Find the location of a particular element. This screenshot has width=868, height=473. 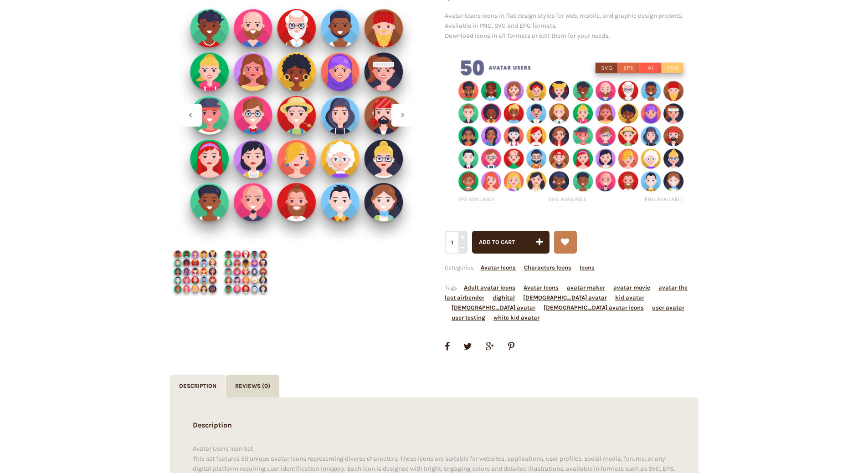

a: Description is located at coordinates (197, 386).